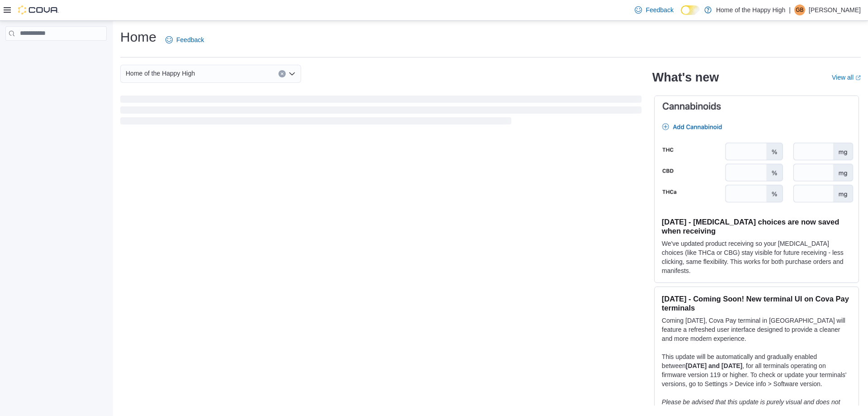 The width and height of the screenshot is (868, 416). Describe the element at coordinates (282, 74) in the screenshot. I see `button: Clear input` at that location.